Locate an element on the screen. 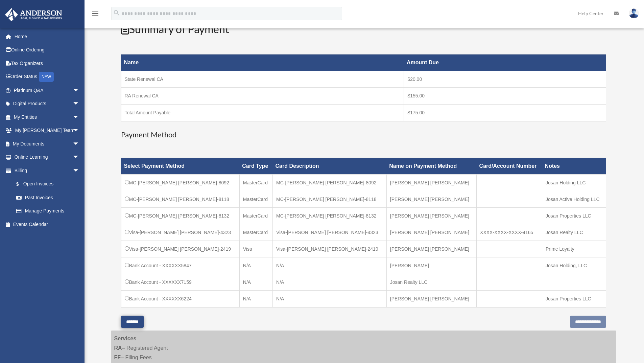  div: NEW is located at coordinates (46, 77).